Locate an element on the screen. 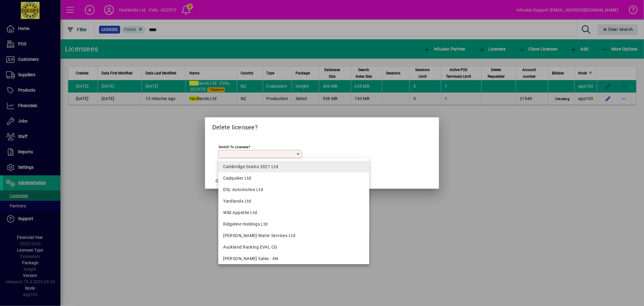  div: DSL Automotive Ltd is located at coordinates (294, 189).